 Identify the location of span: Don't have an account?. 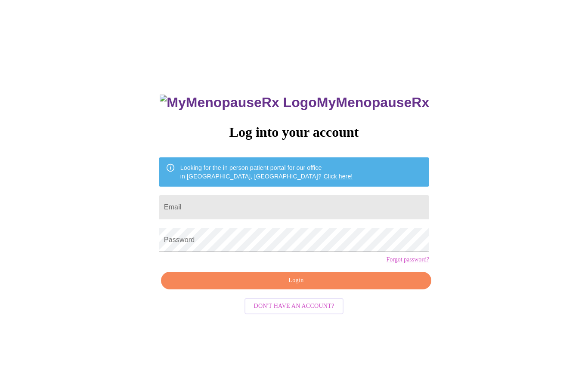
(294, 307).